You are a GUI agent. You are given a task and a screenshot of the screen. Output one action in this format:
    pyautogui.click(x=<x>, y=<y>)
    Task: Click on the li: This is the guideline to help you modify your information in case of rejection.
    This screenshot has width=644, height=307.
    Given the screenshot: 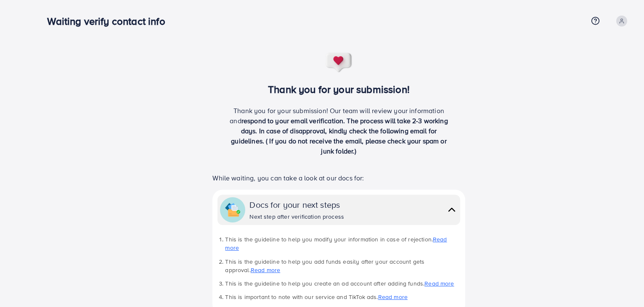 What is the action you would take?
    pyautogui.click(x=342, y=244)
    